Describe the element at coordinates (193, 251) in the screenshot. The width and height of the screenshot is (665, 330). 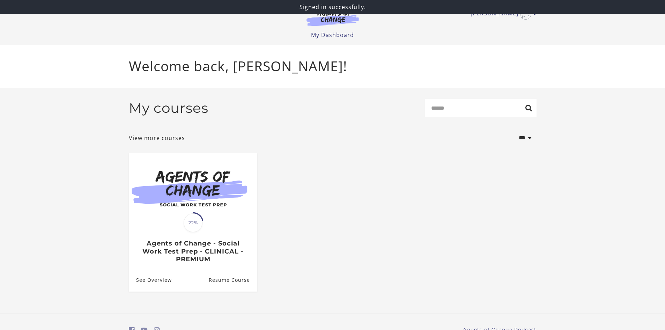
I see `h3: Agents of Change - Social Work Test Prep - CLINICAL - PREMIUM` at that location.